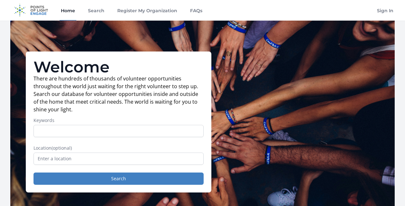  Describe the element at coordinates (119, 148) in the screenshot. I see `label: Location` at that location.